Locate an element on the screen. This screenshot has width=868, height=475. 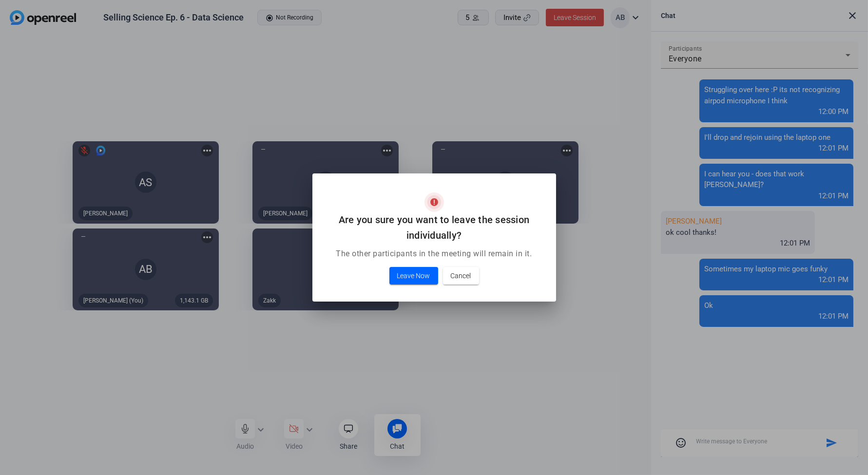
button: Leave Now is located at coordinates (414, 276).